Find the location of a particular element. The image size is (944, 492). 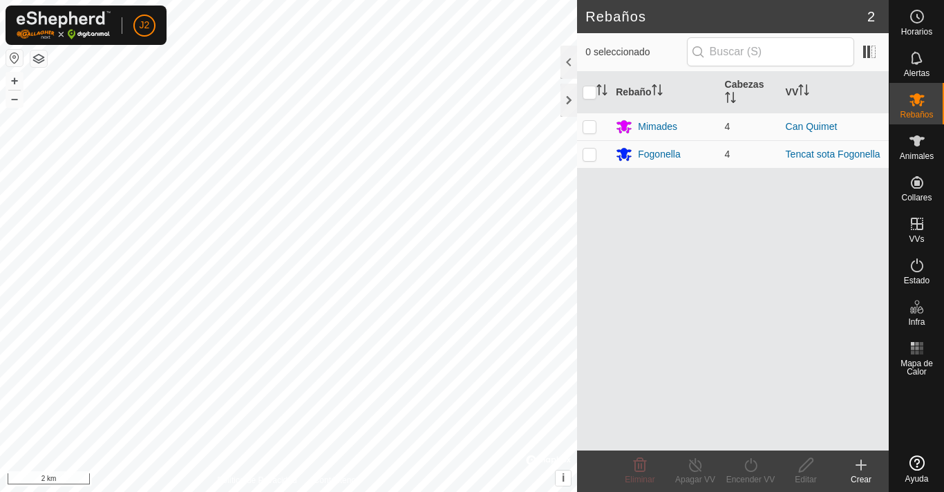

h2: Rebaños is located at coordinates (727, 17).